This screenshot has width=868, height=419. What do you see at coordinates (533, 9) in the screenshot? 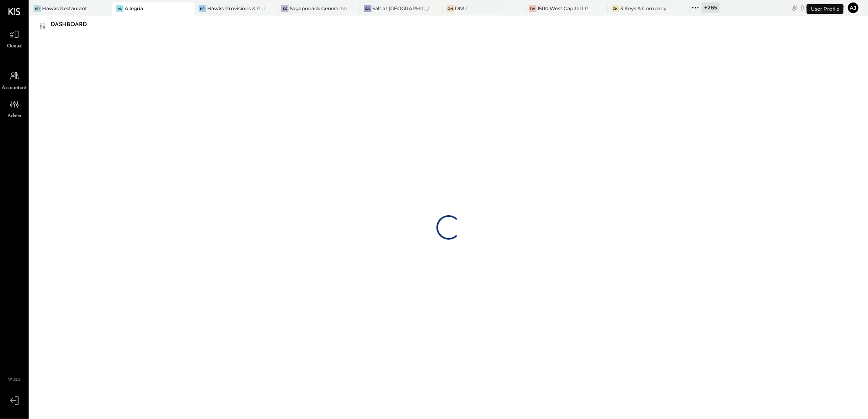
I see `div: 1W` at bounding box center [533, 9].